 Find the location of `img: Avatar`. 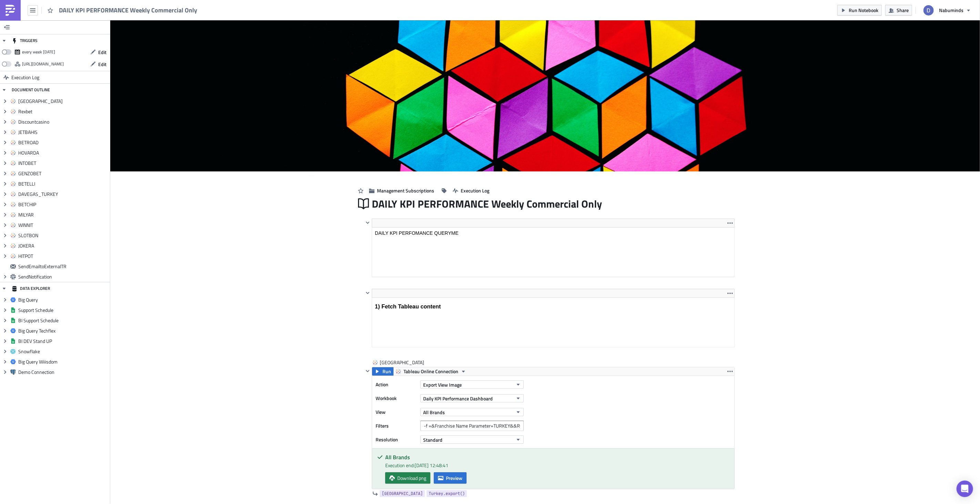

img: Avatar is located at coordinates (929, 11).